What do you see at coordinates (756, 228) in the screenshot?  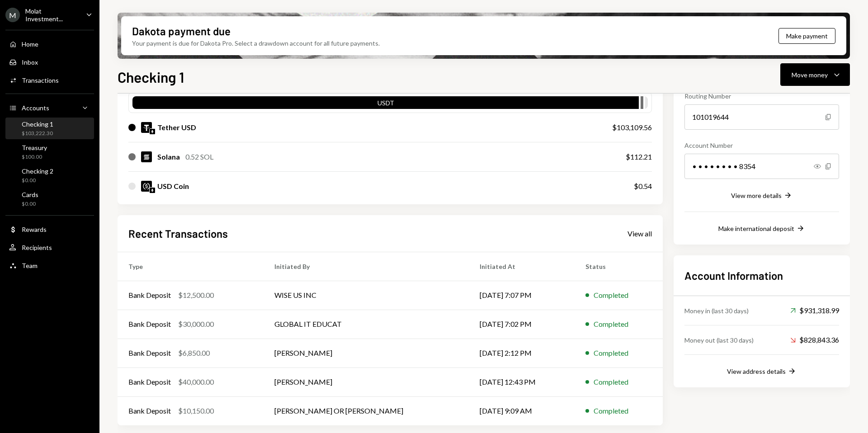 I see `div: Make international deposit` at bounding box center [756, 228].